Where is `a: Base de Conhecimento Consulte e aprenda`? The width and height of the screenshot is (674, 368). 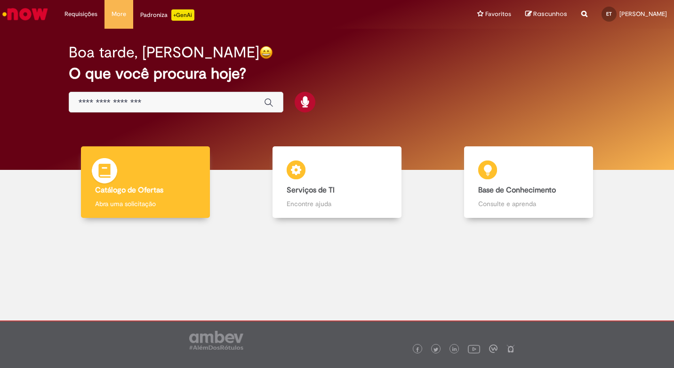
a: Base de Conhecimento Consulte e aprenda is located at coordinates (528, 182).